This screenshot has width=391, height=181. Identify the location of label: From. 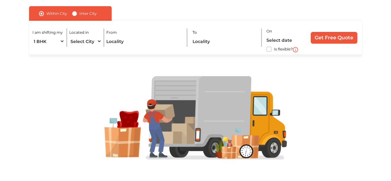
(111, 32).